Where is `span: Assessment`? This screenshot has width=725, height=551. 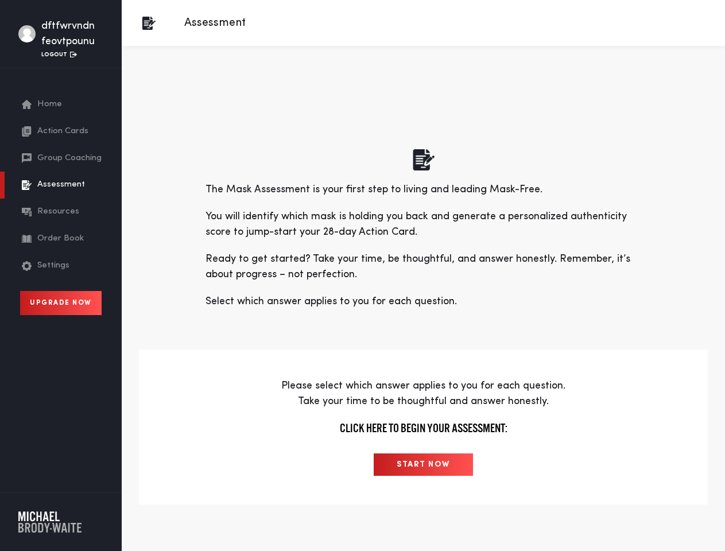
span: Assessment is located at coordinates (61, 185).